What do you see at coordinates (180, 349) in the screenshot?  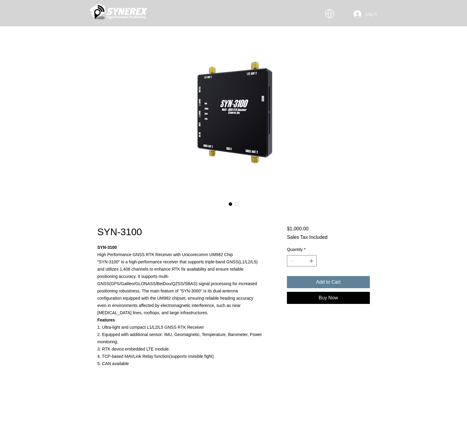 I see `p: 3. RTK device embedded LTE module.` at bounding box center [180, 349].